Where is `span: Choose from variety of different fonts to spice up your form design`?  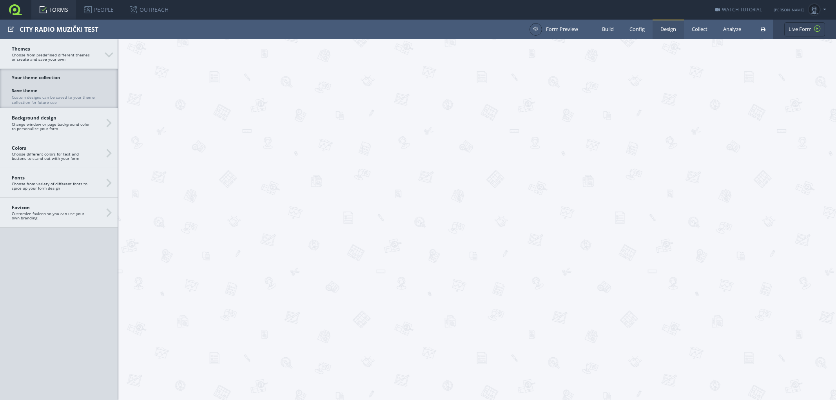
span: Choose from variety of different fonts to spice up your form design is located at coordinates (59, 183).